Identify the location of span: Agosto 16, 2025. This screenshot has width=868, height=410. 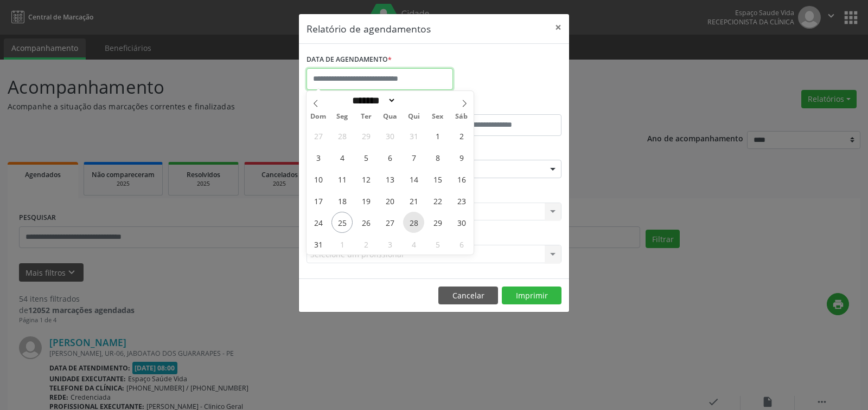
(461, 179).